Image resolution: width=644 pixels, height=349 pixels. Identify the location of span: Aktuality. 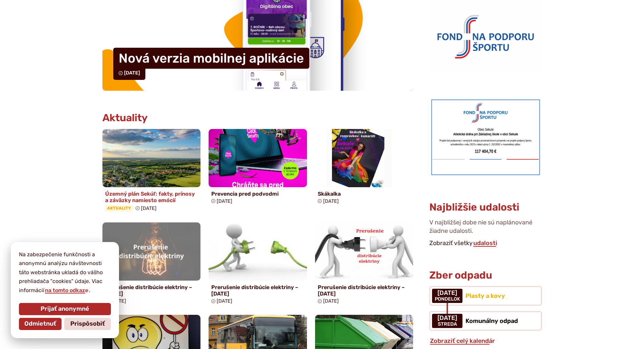
(119, 208).